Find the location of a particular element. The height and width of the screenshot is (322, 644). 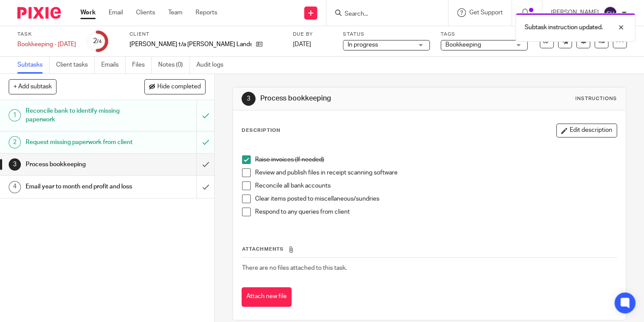

a: Notes (0) is located at coordinates (174, 65).